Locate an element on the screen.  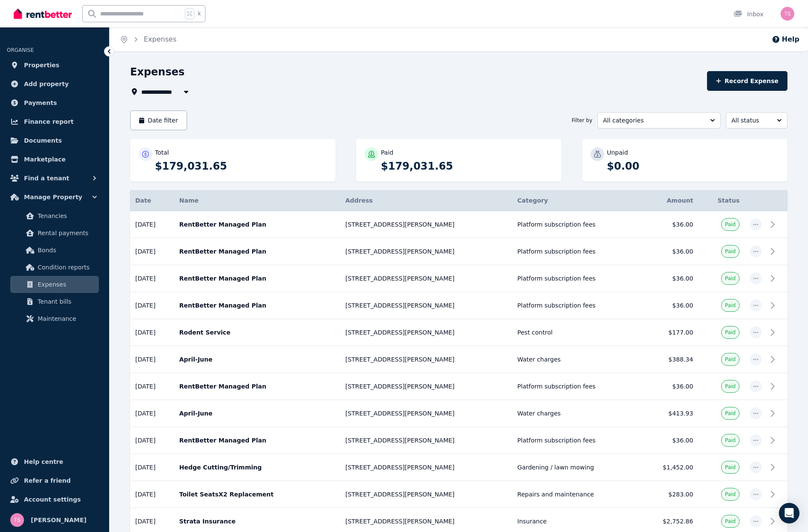
p: $179,031.65 is located at coordinates (467, 166).